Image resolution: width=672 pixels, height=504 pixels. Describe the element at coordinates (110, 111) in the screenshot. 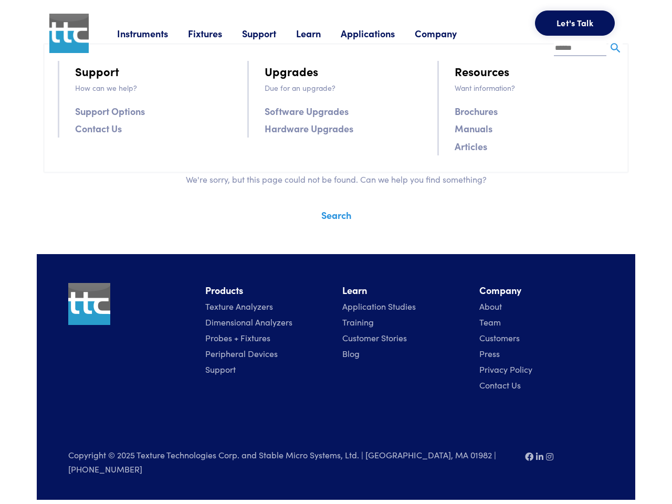

I see `a: Support Options` at that location.